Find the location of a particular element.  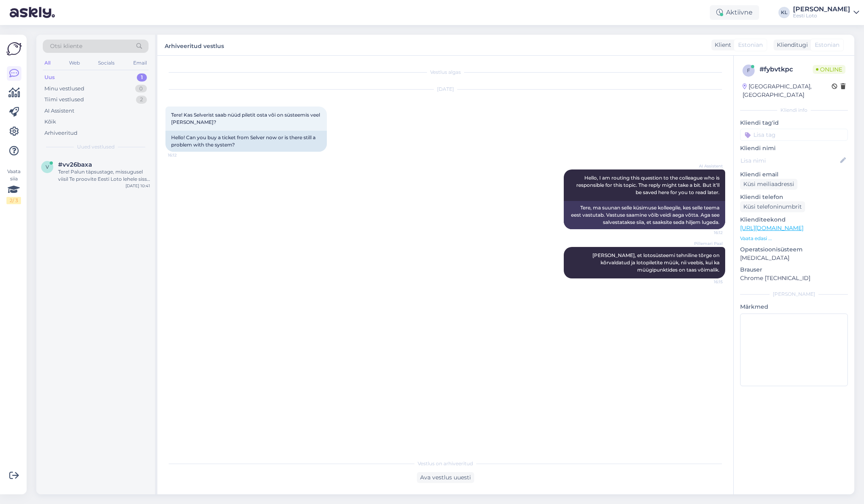

div: # fybvtkpc is located at coordinates (786, 69).